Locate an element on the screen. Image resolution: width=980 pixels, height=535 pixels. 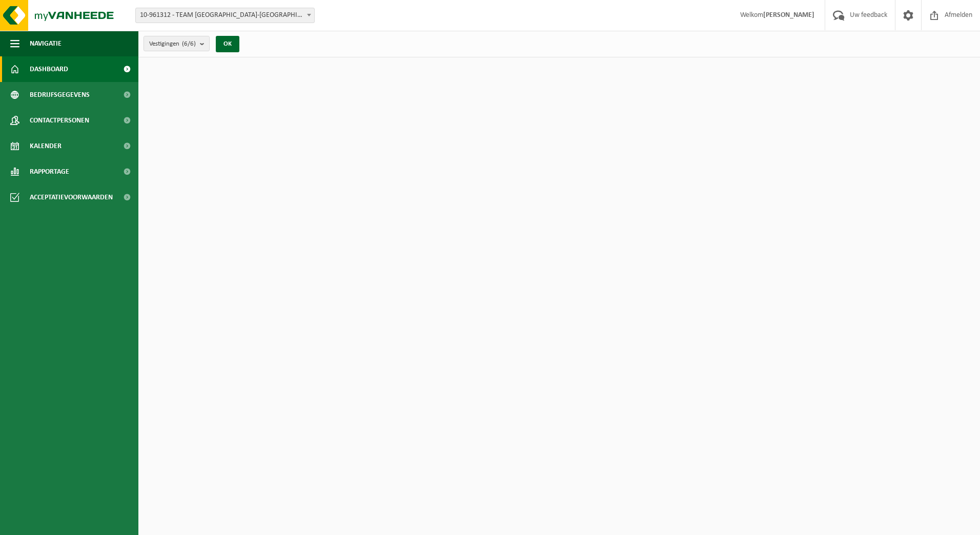
span: Kalender is located at coordinates (45, 146).